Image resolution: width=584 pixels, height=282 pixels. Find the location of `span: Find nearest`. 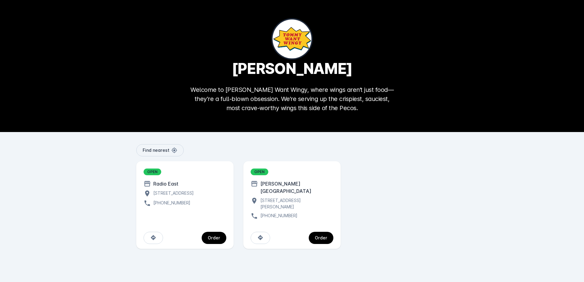

span: Find nearest is located at coordinates (156, 150).